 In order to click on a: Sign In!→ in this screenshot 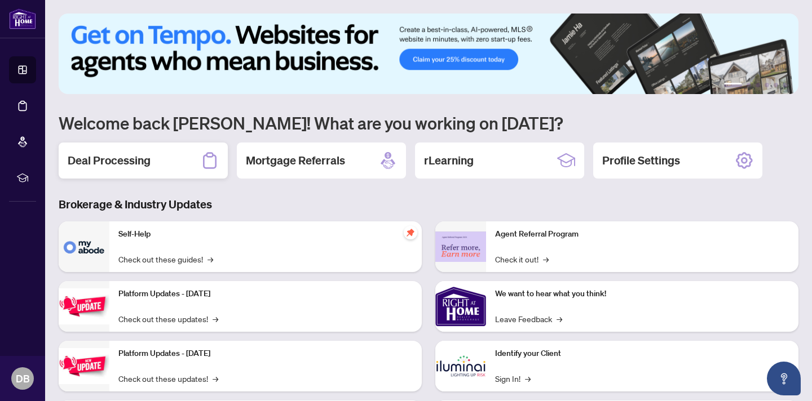, I will do `click(512, 379)`.